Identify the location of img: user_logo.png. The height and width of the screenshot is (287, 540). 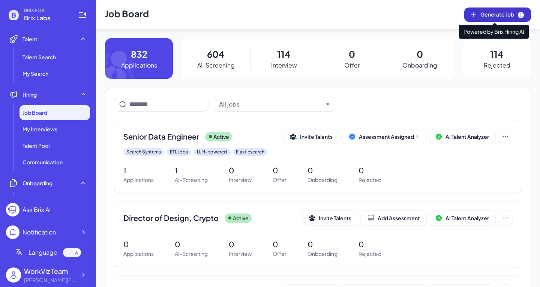
(13, 275).